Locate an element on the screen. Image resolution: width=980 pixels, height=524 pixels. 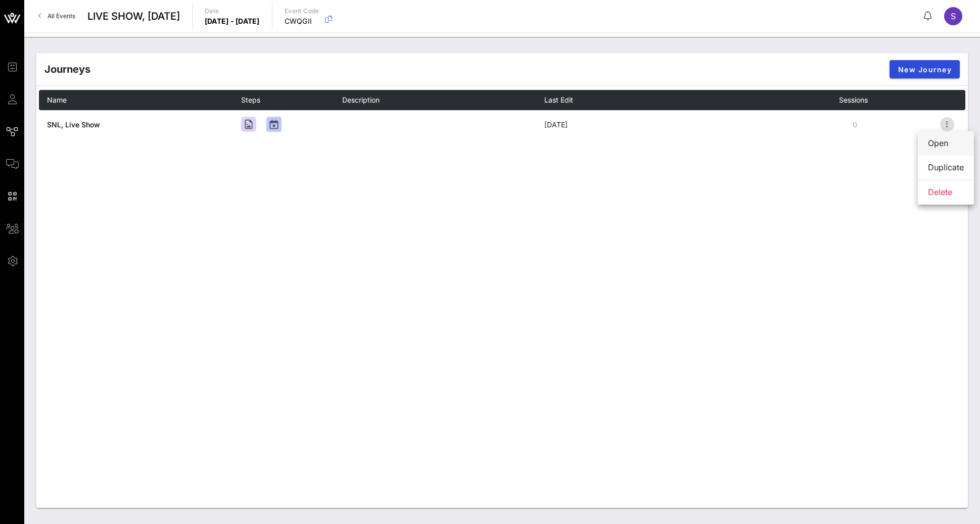
span: Last Edit is located at coordinates (559, 99).